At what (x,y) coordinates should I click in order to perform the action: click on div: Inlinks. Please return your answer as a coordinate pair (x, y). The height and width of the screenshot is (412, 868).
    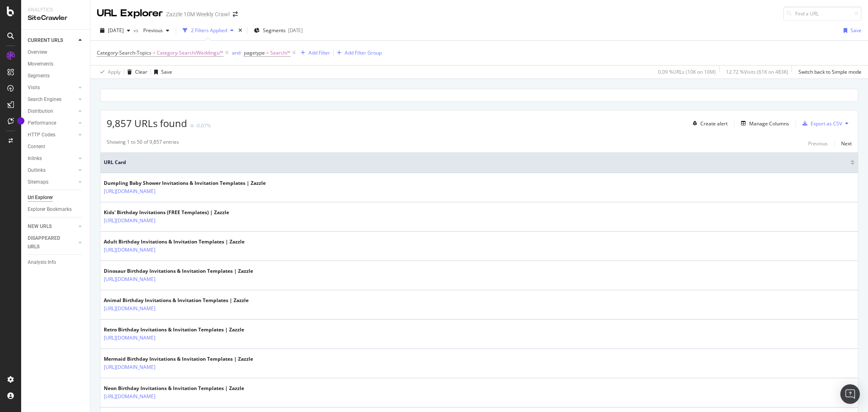
    Looking at the image, I should click on (34, 158).